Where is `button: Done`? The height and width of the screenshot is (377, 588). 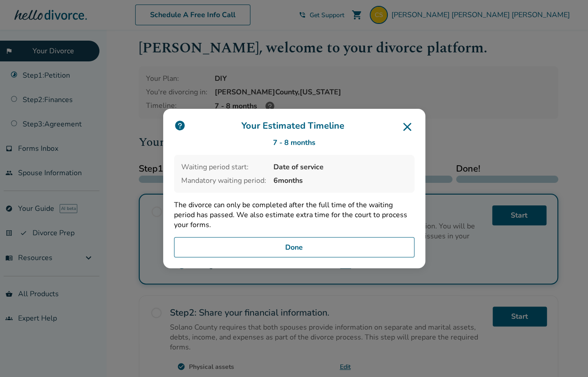 button: Done is located at coordinates (294, 248).